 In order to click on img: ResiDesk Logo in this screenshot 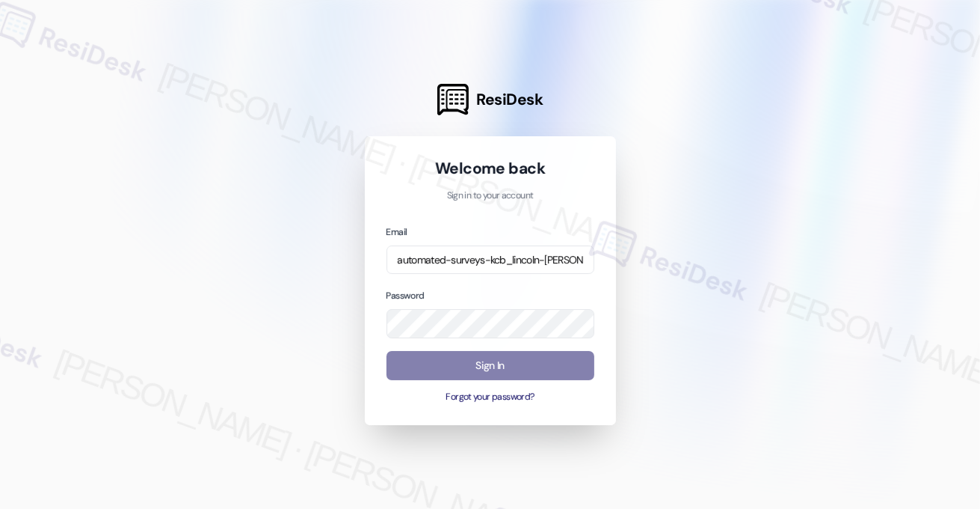, I will do `click(453, 100)`.